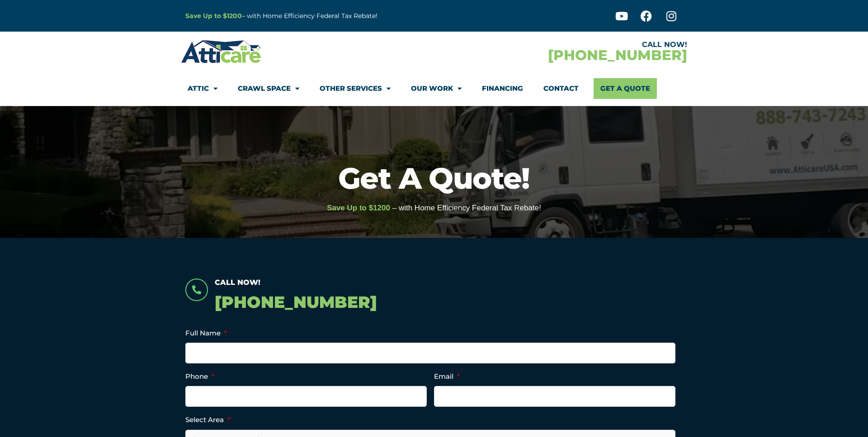 Image resolution: width=868 pixels, height=437 pixels. I want to click on strong: Save Up to $1200, so click(213, 16).